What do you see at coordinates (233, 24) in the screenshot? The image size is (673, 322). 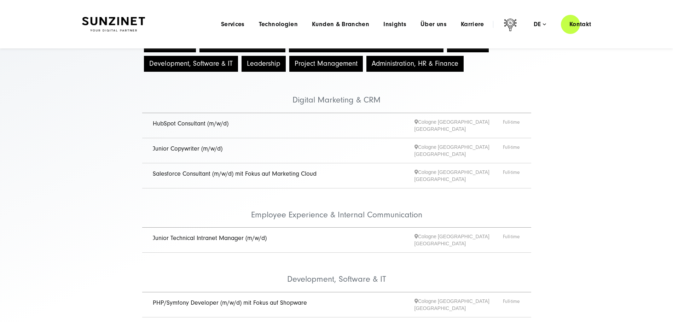 I see `span: Services` at bounding box center [233, 24].